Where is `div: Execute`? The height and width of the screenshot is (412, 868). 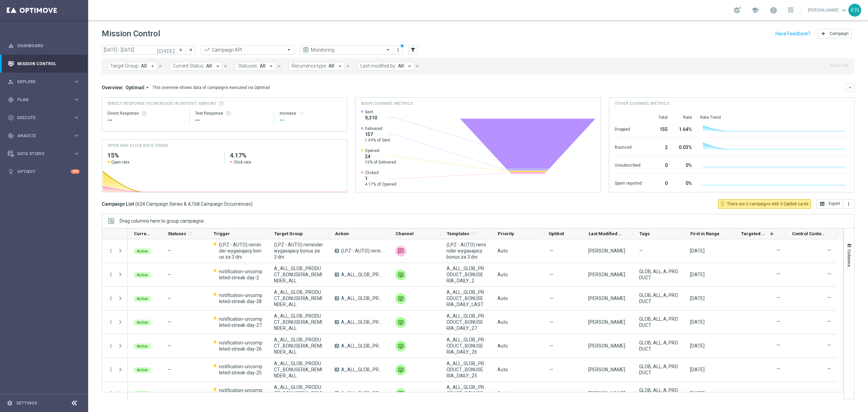 div: Execute is located at coordinates (41, 118).